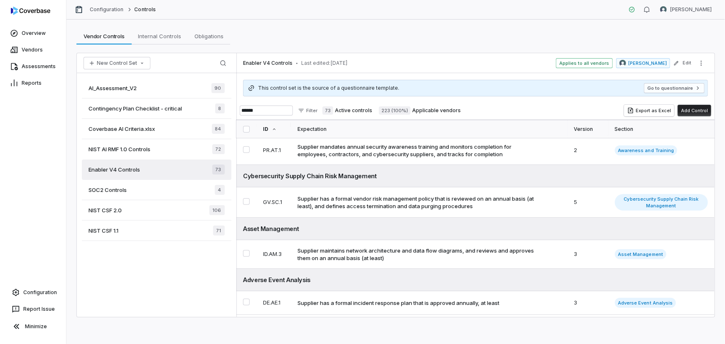 Image resolution: width=725 pixels, height=344 pixels. Describe the element at coordinates (218, 88) in the screenshot. I see `span: 90` at that location.